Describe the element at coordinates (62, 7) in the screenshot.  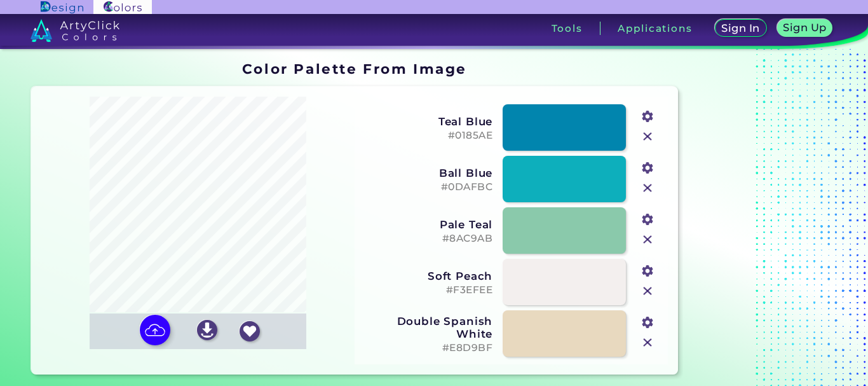
I see `img: ArtyClick Design logo` at that location.